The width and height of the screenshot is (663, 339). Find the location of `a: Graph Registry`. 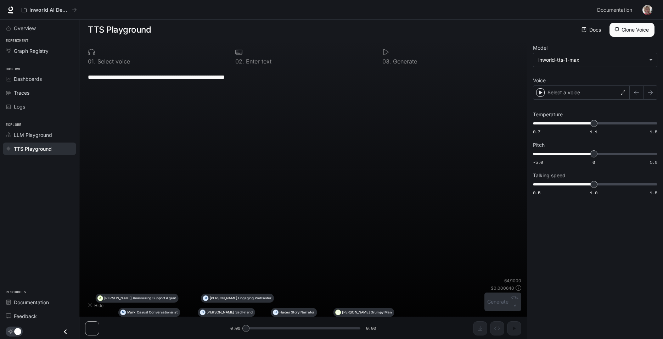

a: Graph Registry is located at coordinates (39, 51).